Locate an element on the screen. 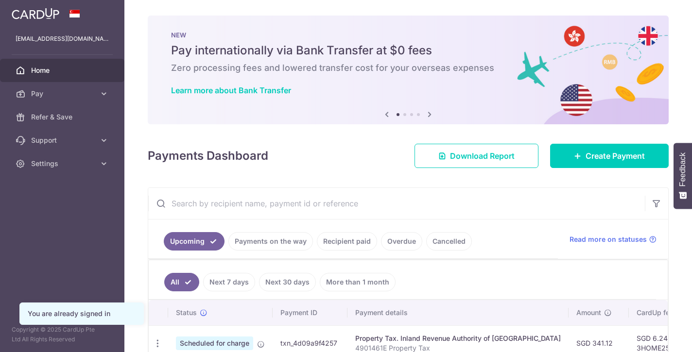  img: Bank transfer banner is located at coordinates (408, 70).